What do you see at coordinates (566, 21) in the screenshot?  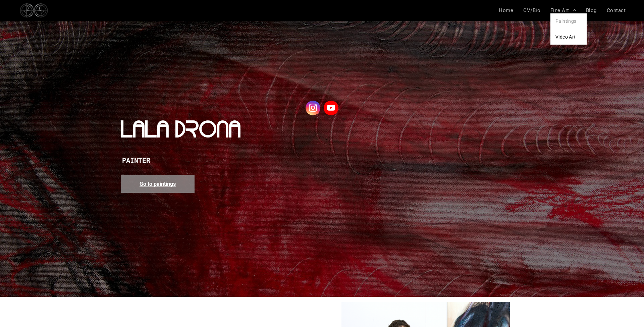 I see `span: Paintings` at bounding box center [566, 21].